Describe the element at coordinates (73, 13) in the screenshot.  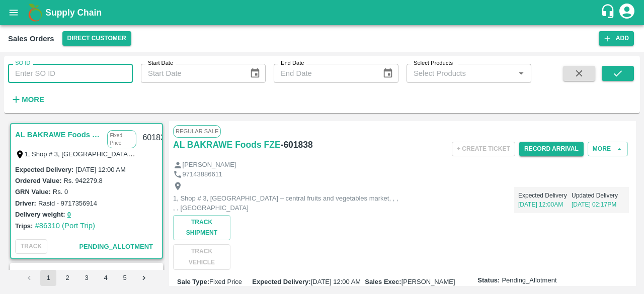
I see `b: Supply Chain` at that location.